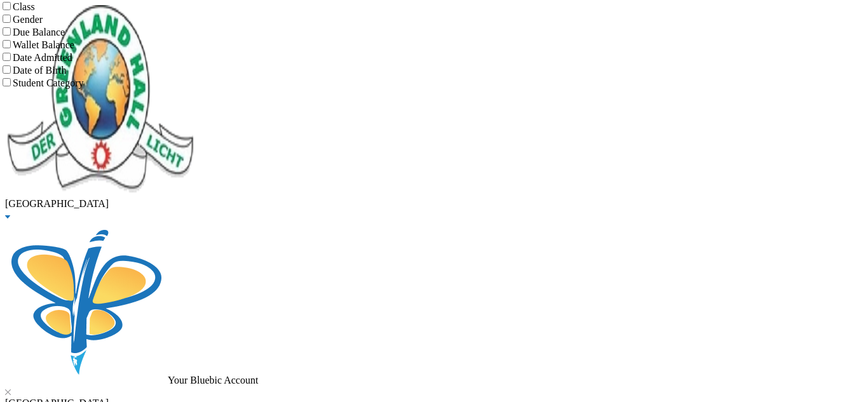 Image resolution: width=868 pixels, height=402 pixels. Describe the element at coordinates (7, 18) in the screenshot. I see `input: Gender` at that location.